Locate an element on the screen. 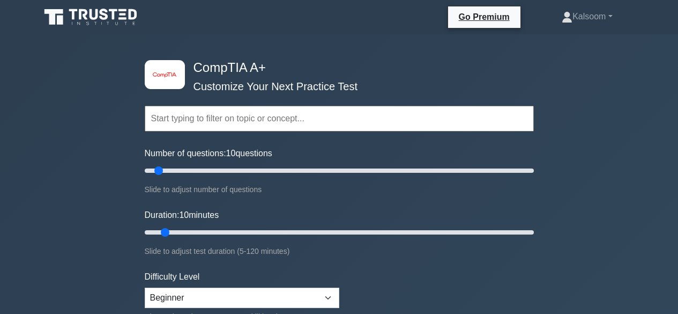 The image size is (678, 314). label: Difficulty Level is located at coordinates (172, 277).